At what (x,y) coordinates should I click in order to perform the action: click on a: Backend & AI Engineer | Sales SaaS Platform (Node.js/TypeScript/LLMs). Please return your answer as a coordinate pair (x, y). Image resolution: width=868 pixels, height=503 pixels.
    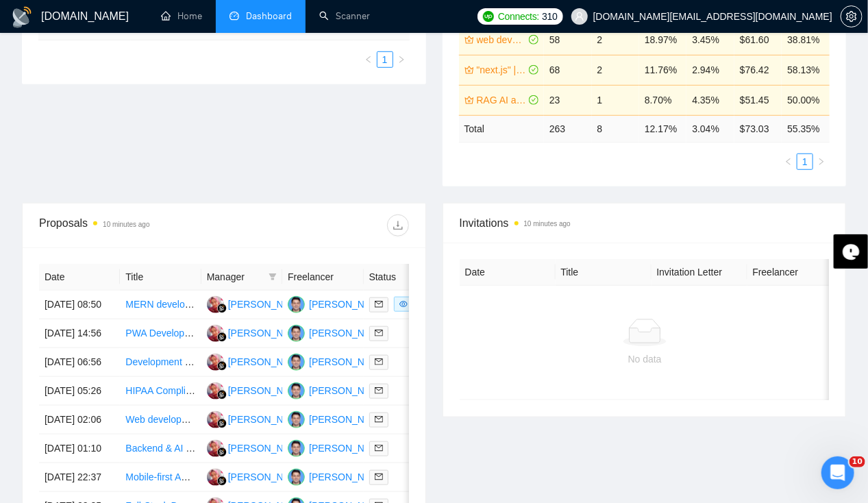
    Looking at the image, I should click on (280, 448).